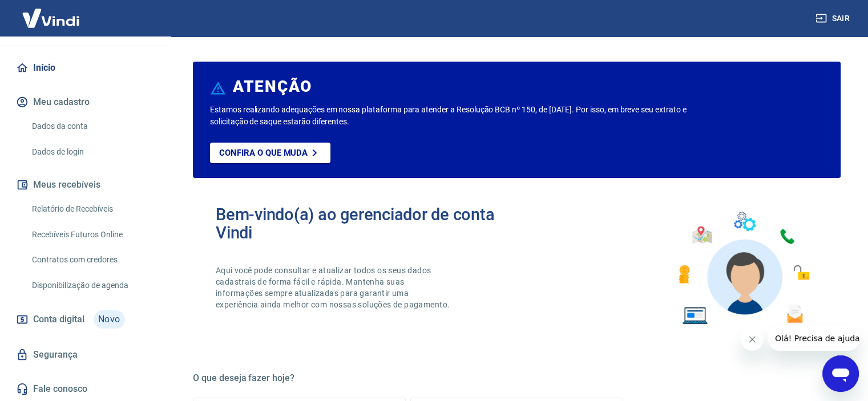  What do you see at coordinates (92, 235) in the screenshot?
I see `a: Recebíveis Futuros Online` at bounding box center [92, 235].